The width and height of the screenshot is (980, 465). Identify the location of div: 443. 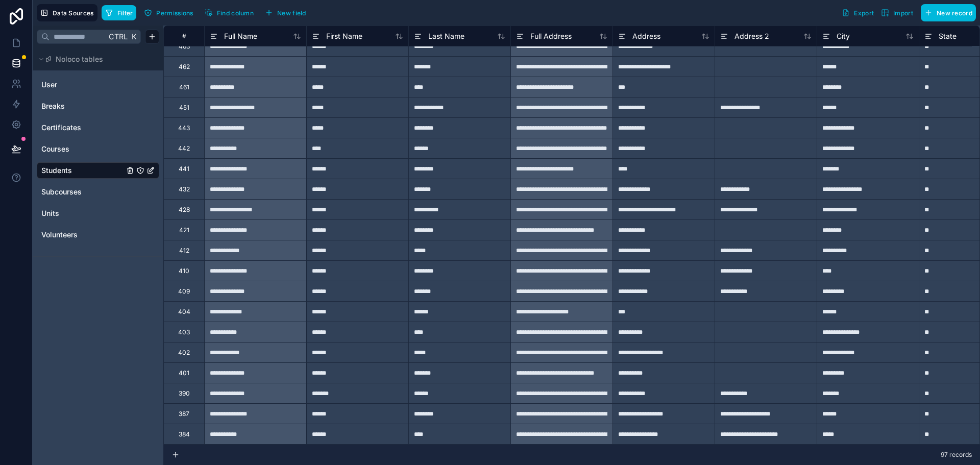
(184, 128).